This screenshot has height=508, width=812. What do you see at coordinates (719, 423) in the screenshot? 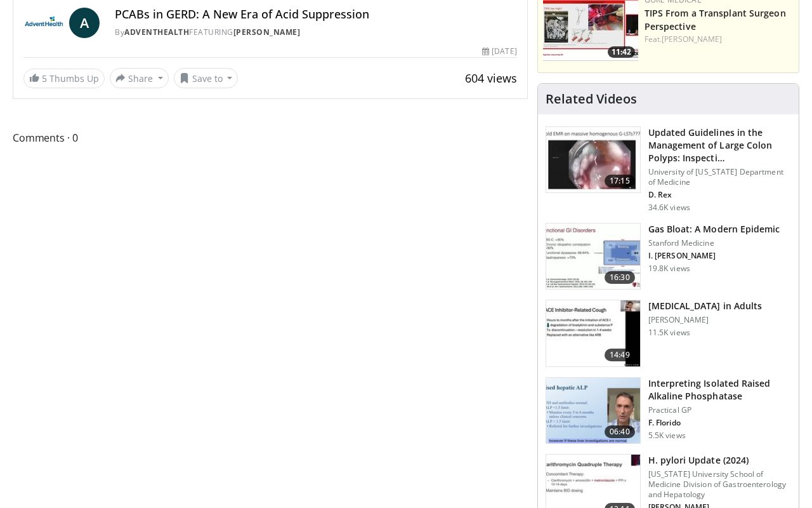
I see `p: F. Florido` at bounding box center [719, 423].